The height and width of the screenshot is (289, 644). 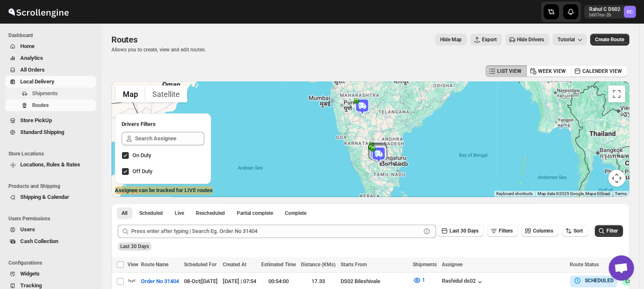 What do you see at coordinates (27, 46) in the screenshot?
I see `span: Home` at bounding box center [27, 46].